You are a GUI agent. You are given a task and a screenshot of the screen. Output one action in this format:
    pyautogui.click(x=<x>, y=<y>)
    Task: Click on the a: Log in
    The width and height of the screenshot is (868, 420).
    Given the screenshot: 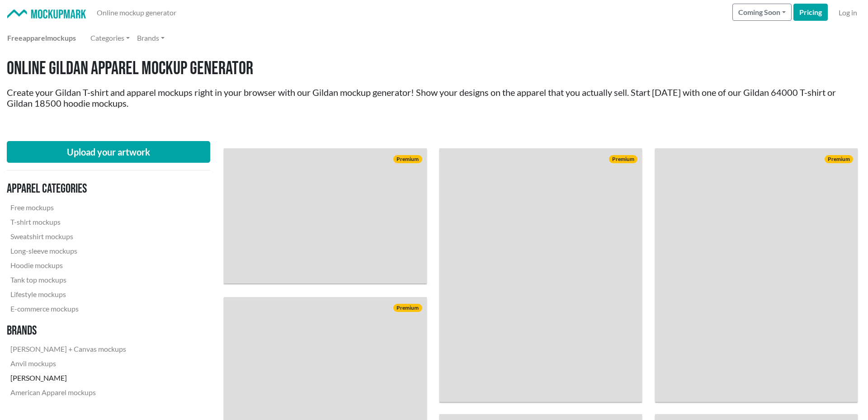 What is the action you would take?
    pyautogui.click(x=848, y=13)
    